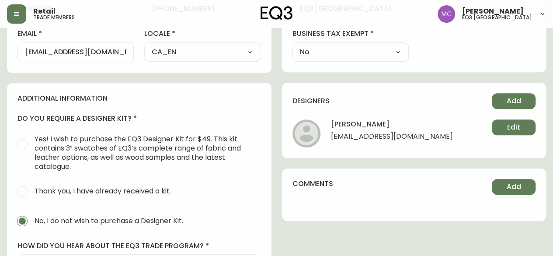 Image resolution: width=553 pixels, height=256 pixels. What do you see at coordinates (54, 17) in the screenshot?
I see `h5: trade members` at bounding box center [54, 17].